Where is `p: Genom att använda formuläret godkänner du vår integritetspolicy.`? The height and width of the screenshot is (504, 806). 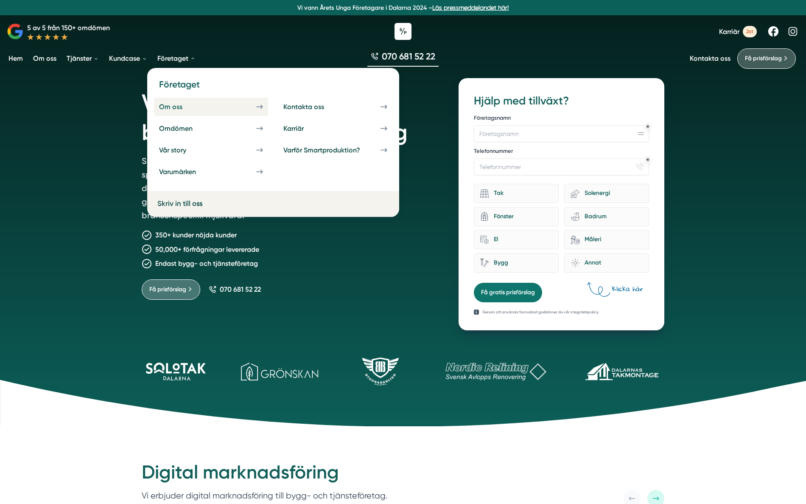
p: Genom att använda formuläret godkänner du vår integritetspolicy. is located at coordinates (541, 312).